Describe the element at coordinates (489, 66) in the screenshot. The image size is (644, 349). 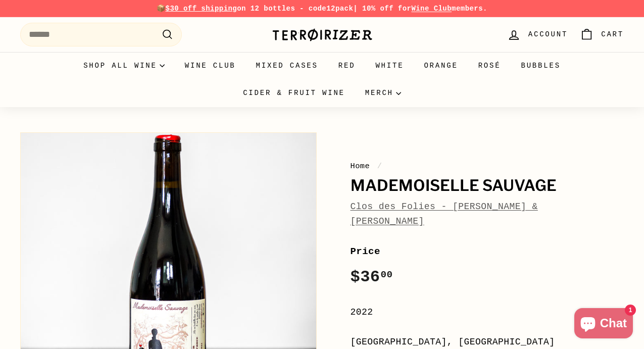
I see `a: Rosé` at that location.